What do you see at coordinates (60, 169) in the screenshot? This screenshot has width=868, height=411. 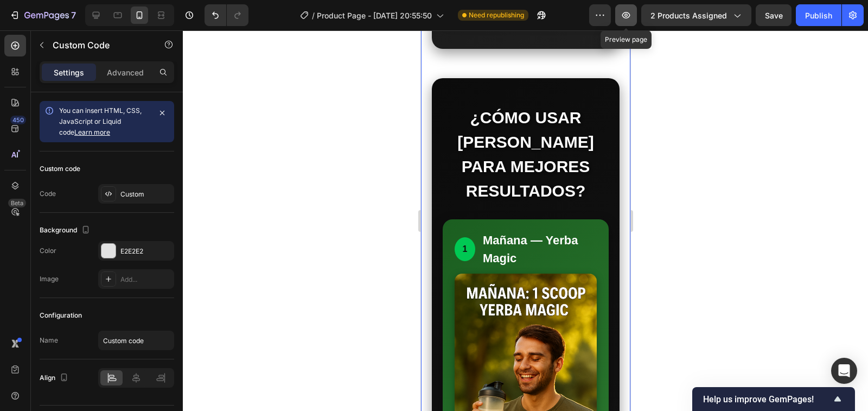 I see `div: Custom code` at bounding box center [60, 169].